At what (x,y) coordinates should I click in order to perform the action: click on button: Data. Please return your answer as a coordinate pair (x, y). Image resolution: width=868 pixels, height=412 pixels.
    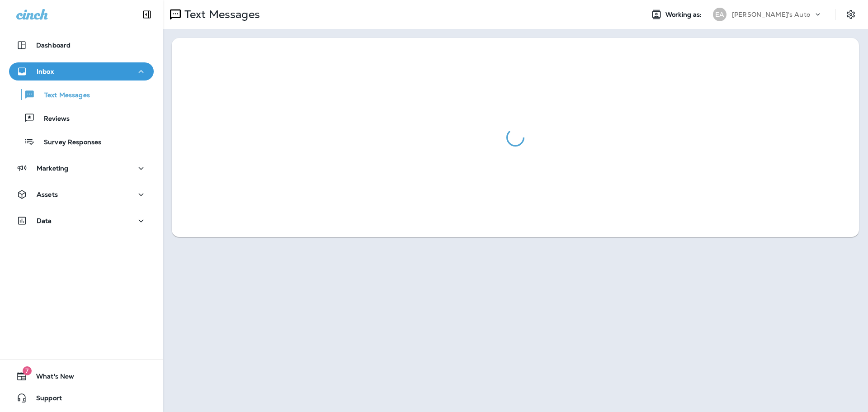
    Looking at the image, I should click on (82, 220).